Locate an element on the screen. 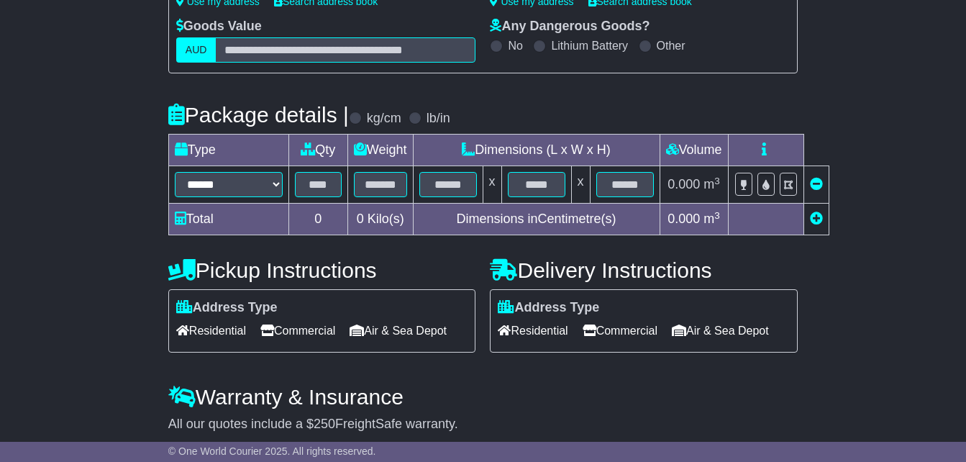 The image size is (966, 462). span: © One World Courier 2025. All rights reserved. is located at coordinates (272, 451).